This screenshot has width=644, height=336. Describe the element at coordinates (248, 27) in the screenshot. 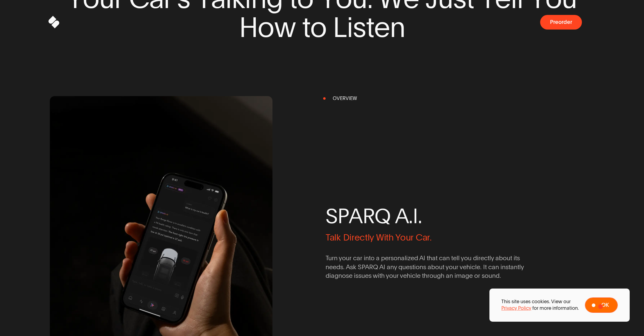

I see `span: H` at that location.